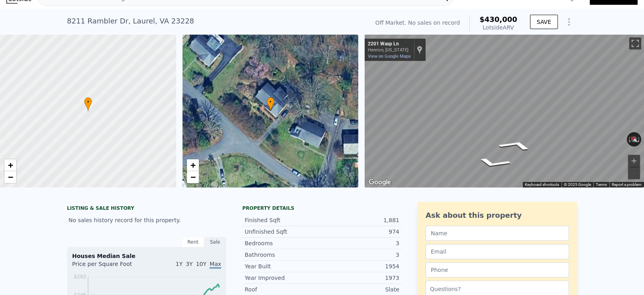  I want to click on div: 1954, so click(360, 266).